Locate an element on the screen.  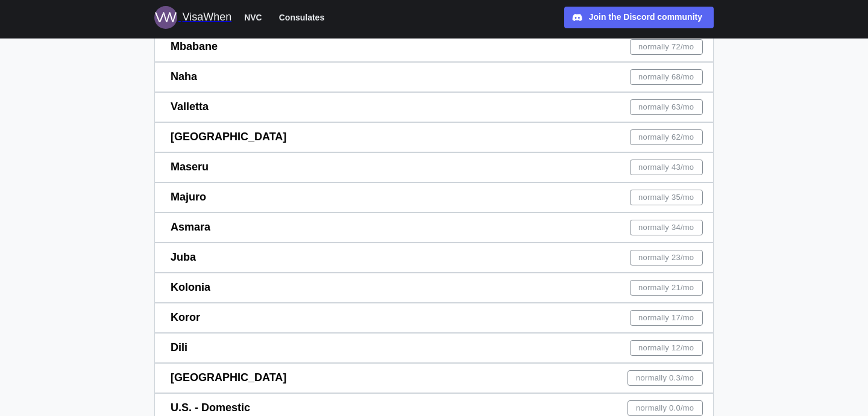
span: normally 35 /mo is located at coordinates (666, 198).